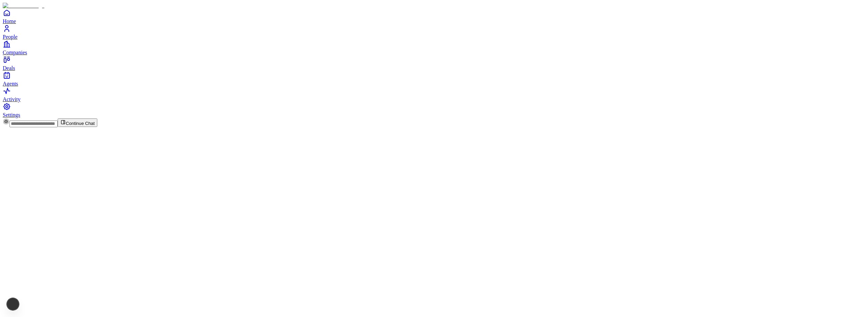 The image size is (868, 317). I want to click on span: Activity, so click(12, 99).